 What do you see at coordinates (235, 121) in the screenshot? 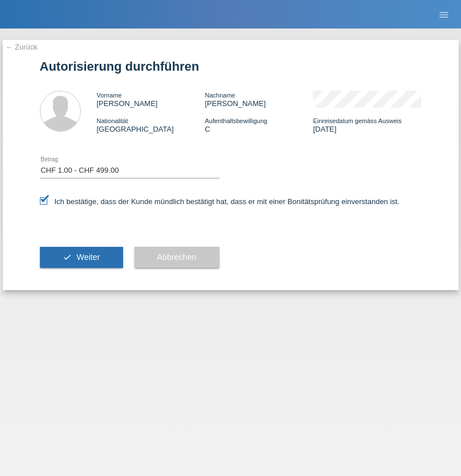
I see `span: Aufenthaltsbewilligung` at bounding box center [235, 121].